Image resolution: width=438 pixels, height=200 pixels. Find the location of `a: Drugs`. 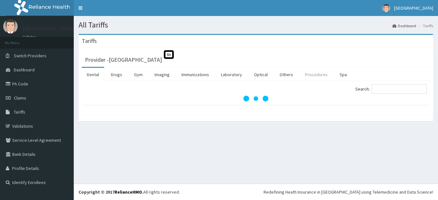

a: Drugs is located at coordinates (116, 75).